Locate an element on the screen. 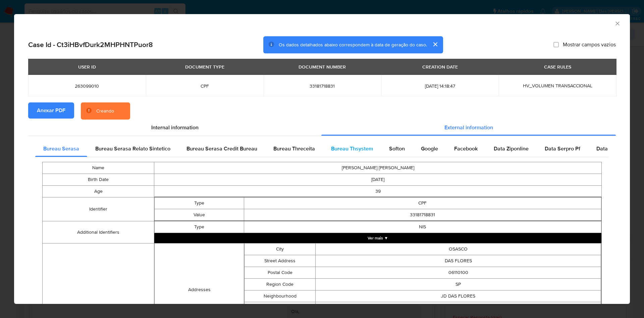  h2: Case Id - Ct3iHBvfDurk2MHPHNTPuor8 is located at coordinates (91, 45).